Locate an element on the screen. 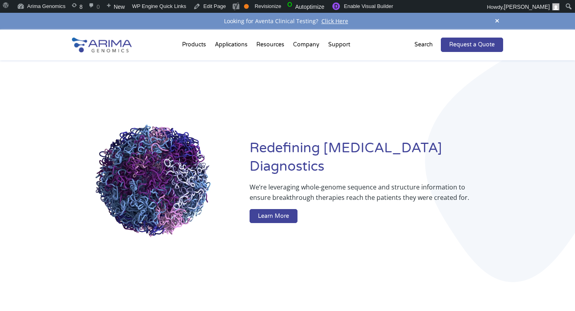 Image resolution: width=575 pixels, height=311 pixels. a: Learn More is located at coordinates (274, 216).